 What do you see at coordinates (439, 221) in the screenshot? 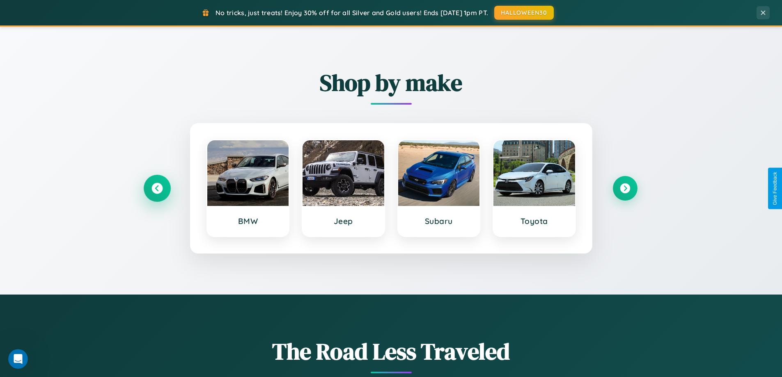
I see `h3: Subaru` at bounding box center [439, 221].